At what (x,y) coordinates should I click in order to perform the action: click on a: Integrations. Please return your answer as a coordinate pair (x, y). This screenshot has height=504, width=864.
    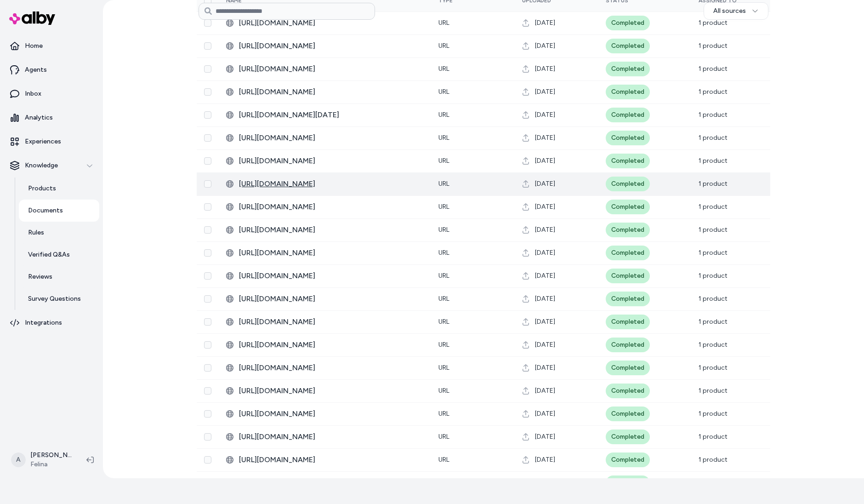
    Looking at the image, I should click on (52, 322).